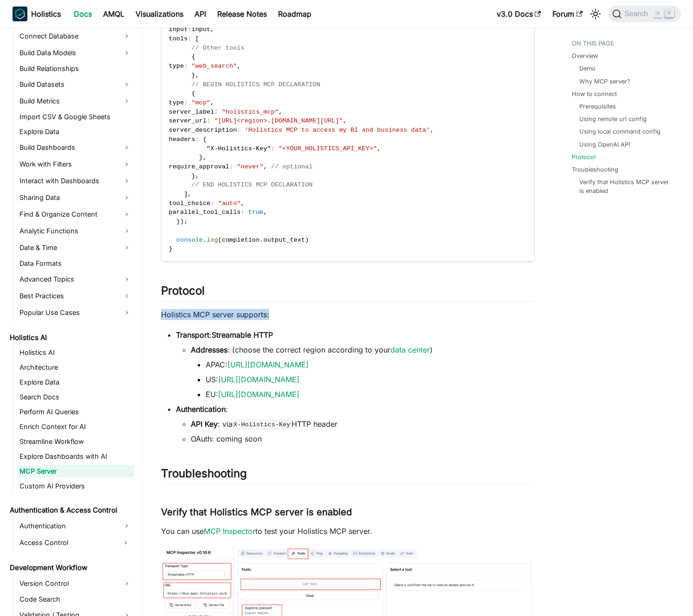 This screenshot has width=693, height=616. What do you see at coordinates (75, 471) in the screenshot?
I see `a: MCP Server` at bounding box center [75, 471].